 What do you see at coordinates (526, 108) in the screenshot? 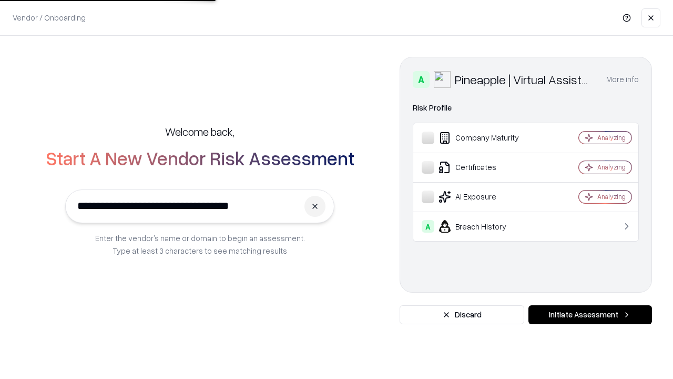
I see `div: Risk Profile` at bounding box center [526, 108].